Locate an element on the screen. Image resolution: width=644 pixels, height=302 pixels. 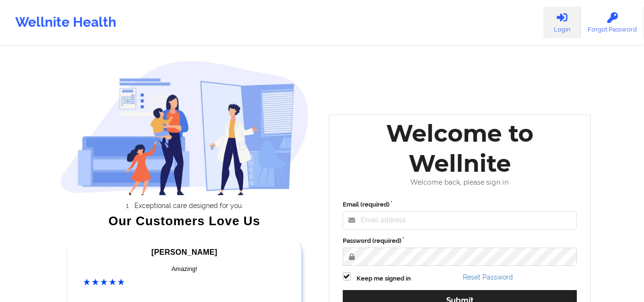
div: Amazing! is located at coordinates (185, 269).